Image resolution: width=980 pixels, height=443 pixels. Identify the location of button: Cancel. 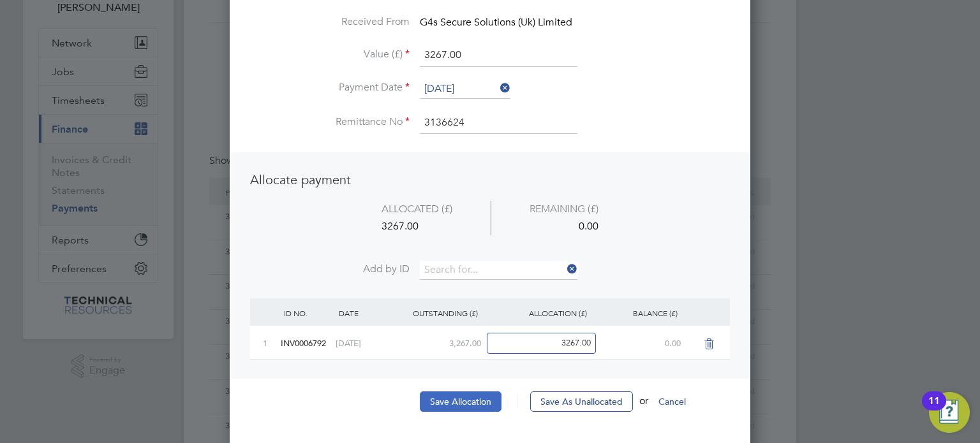
(672, 401).